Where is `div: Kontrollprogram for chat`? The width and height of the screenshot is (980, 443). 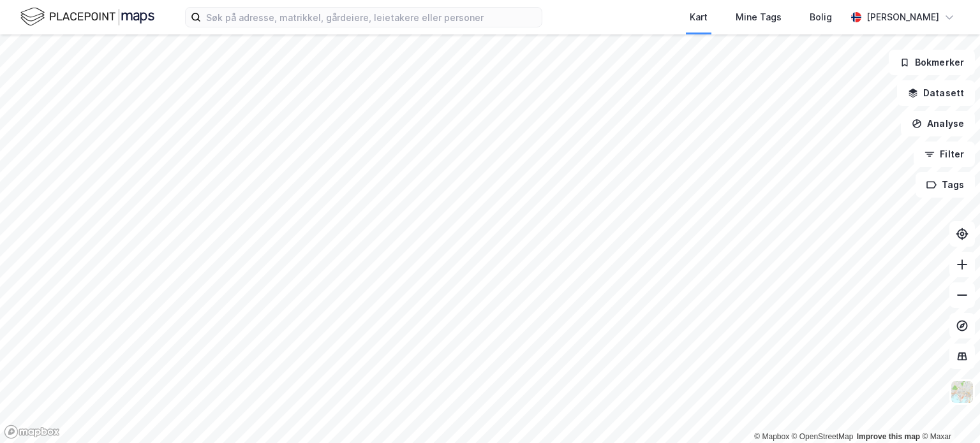
div: Kontrollprogram for chat is located at coordinates (948, 412).